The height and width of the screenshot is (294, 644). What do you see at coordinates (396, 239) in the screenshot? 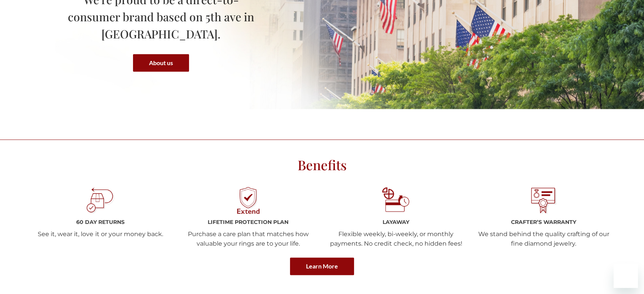
I see `span: Flexible weekly, bi-weekly, or monthly payments. No credit check, no hidden fees!` at bounding box center [396, 239].